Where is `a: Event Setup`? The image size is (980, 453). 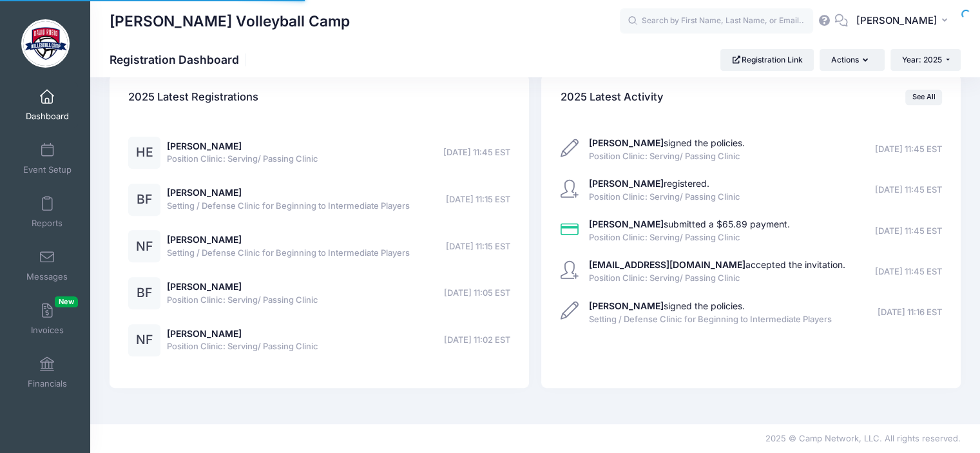 a: Event Setup is located at coordinates (47, 159).